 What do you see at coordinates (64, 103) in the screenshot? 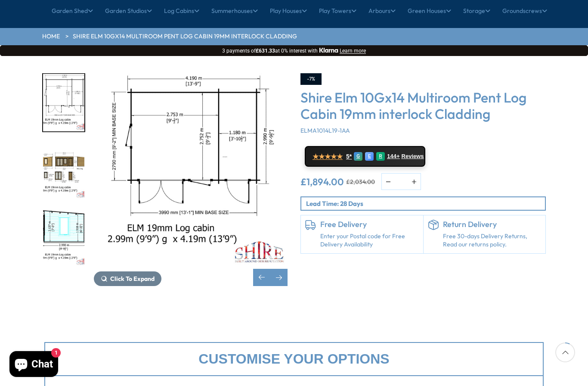
I see `img: Elm2990x419010x1419mmPLAN_03906ce9-f245-4f29-b63a-0a9fc3b37f33_200x200.jpg` at bounding box center [64, 103].